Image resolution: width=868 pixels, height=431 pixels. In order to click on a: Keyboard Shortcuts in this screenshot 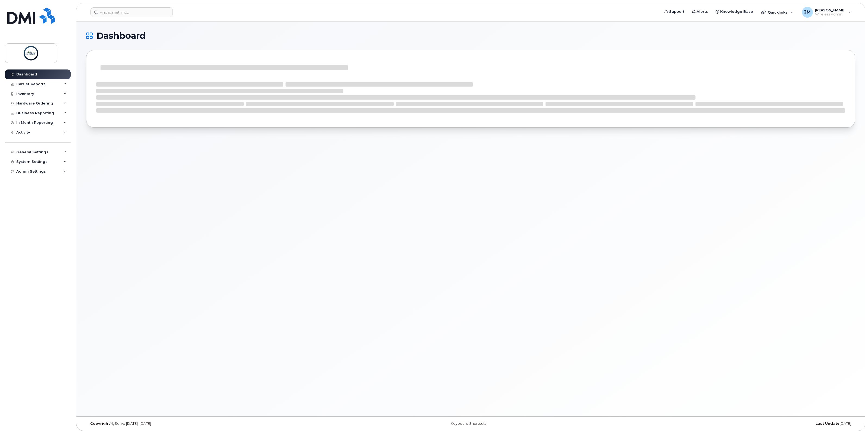, I will do `click(469, 424)`.